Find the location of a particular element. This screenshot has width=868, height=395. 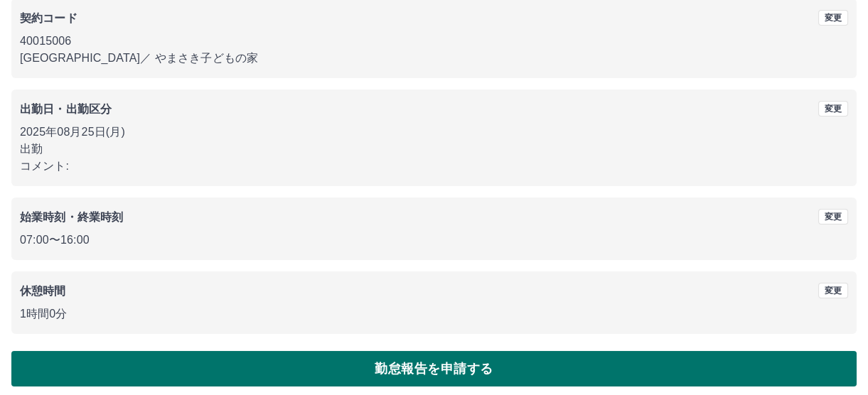

p: 40015006 is located at coordinates (434, 41).